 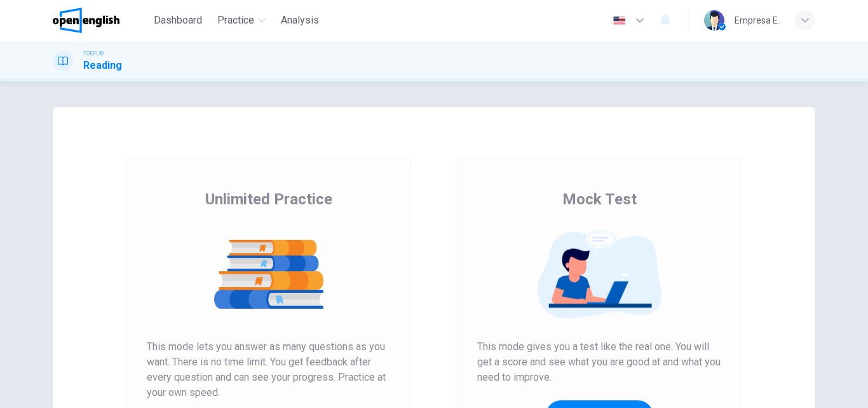 I want to click on span: TOEFL®, so click(x=94, y=54).